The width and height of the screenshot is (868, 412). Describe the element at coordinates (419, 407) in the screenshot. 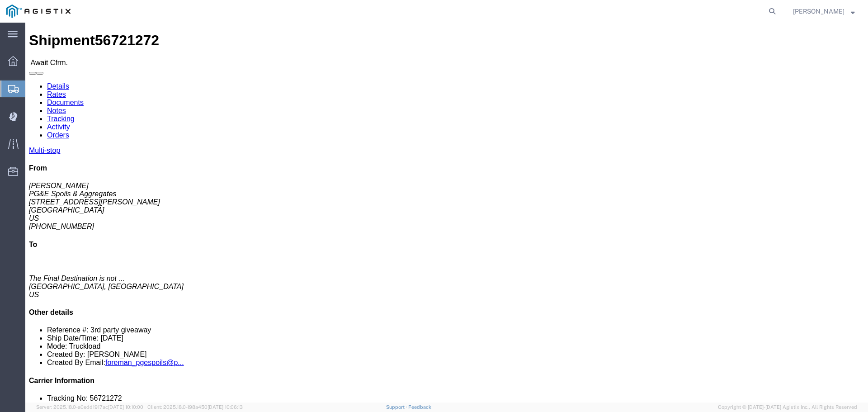

I see `a: Feedback` at that location.